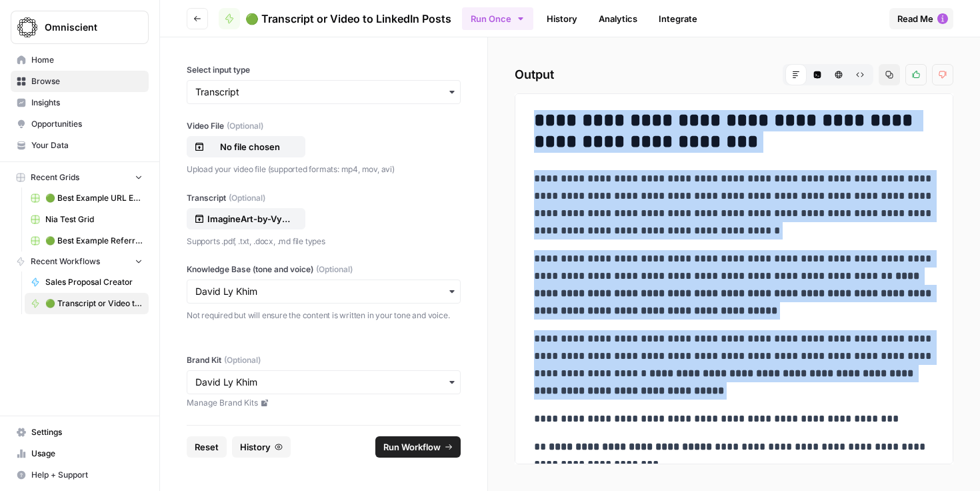  What do you see at coordinates (323, 126) in the screenshot?
I see `label: Video File` at bounding box center [323, 126].